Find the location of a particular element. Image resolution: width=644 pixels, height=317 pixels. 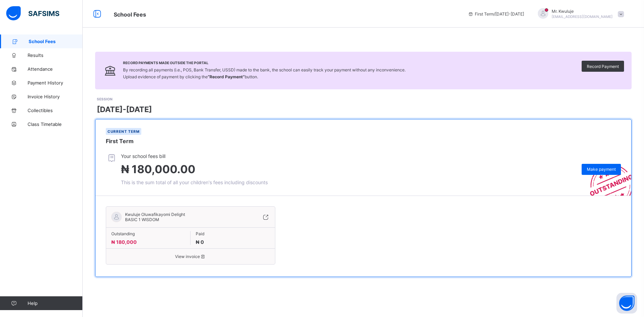

span: Record Payments Made Outside the Portal is located at coordinates (264, 62).